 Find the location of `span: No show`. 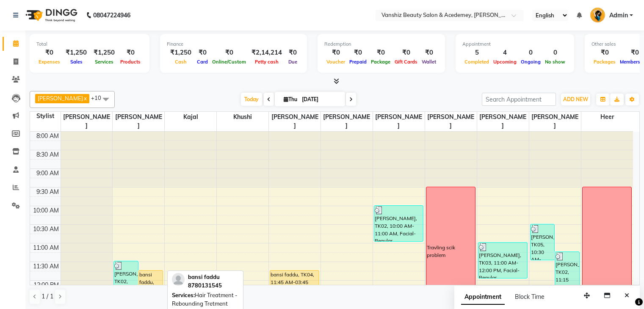

span: No show is located at coordinates (555, 62).